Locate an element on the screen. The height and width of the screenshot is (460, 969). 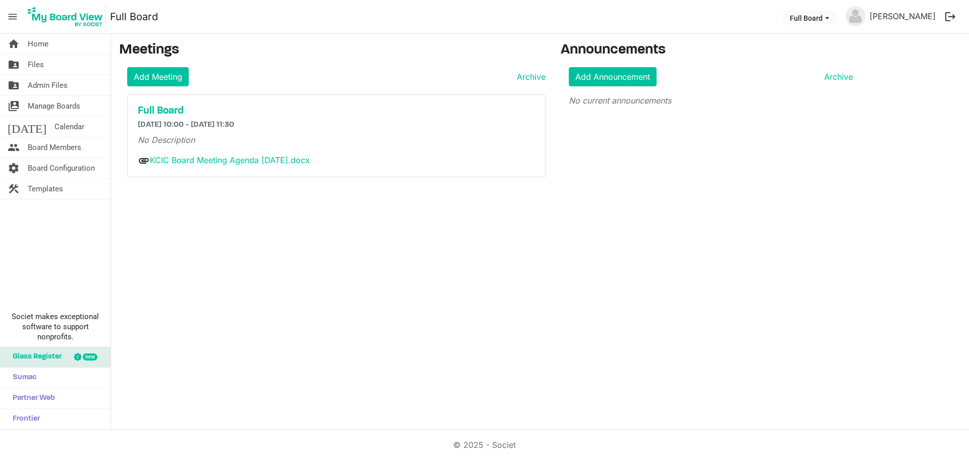
span: people is located at coordinates (14, 147).